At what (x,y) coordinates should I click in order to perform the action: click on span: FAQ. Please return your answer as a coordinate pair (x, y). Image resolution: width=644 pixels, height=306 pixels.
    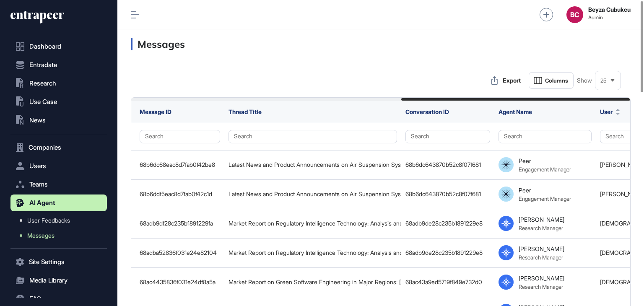
    Looking at the image, I should click on (35, 299).